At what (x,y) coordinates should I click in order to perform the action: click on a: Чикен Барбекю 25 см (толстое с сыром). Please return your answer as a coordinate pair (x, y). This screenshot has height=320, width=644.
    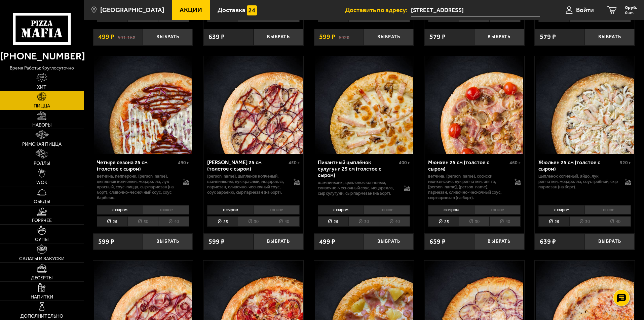
    Looking at the image, I should click on (253, 105).